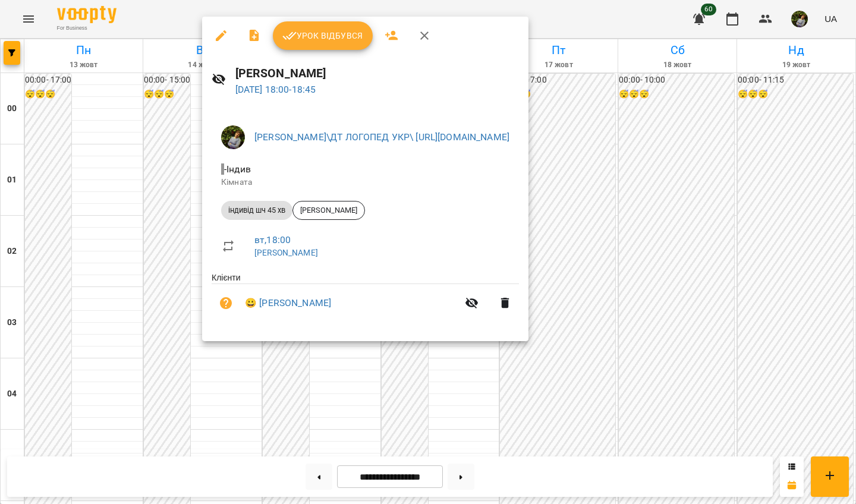  I want to click on span: - Індив, so click(237, 169).